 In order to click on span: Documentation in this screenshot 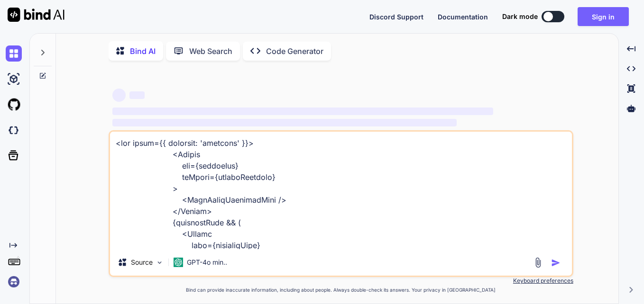, I will do `click(463, 17)`.